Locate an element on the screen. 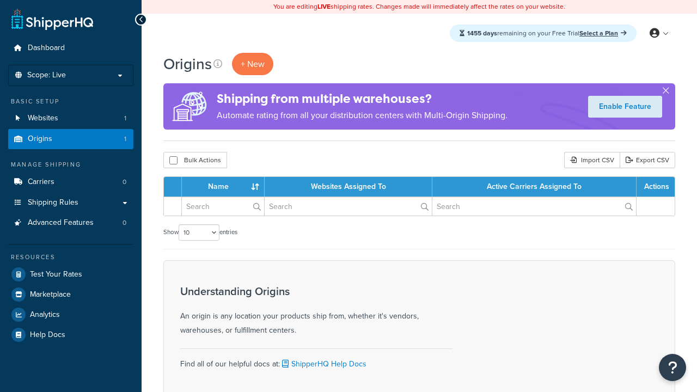 The width and height of the screenshot is (697, 392). a: ShipperHQ Home is located at coordinates (52, 19).